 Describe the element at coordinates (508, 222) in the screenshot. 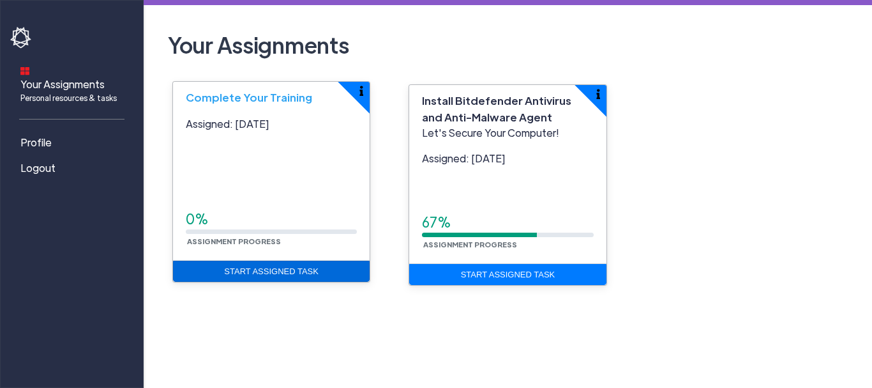

I see `div: 67%` at that location.